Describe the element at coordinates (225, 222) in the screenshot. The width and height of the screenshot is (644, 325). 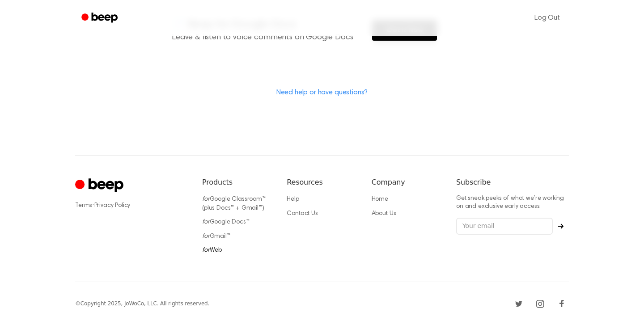
I see `a: forGoogle Docs™` at that location.